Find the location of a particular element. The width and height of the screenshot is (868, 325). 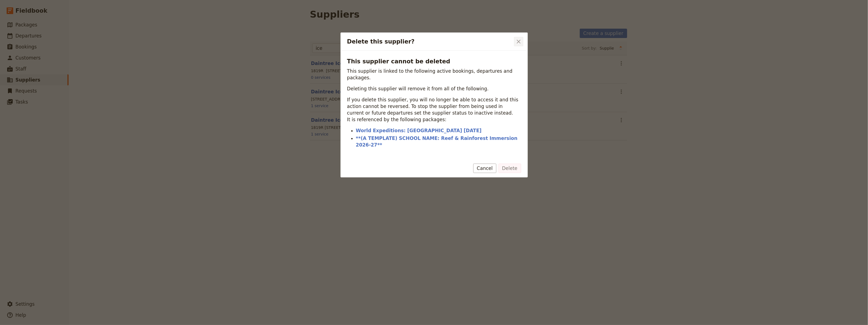

button: Close dialog is located at coordinates (519, 42).